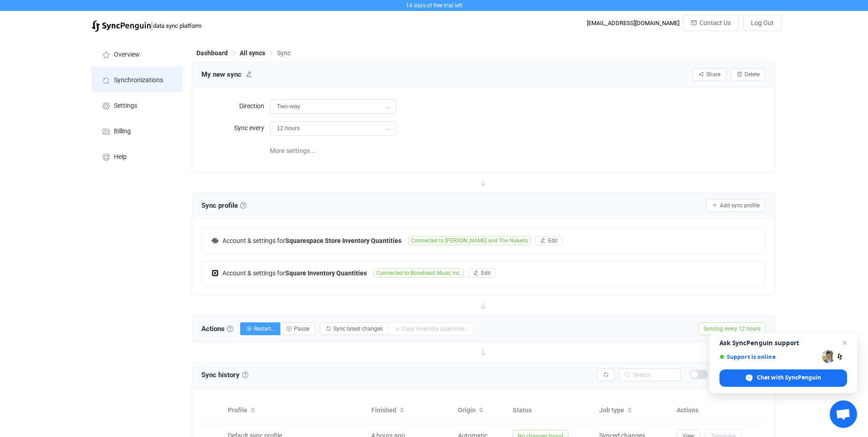 This screenshot has height=437, width=868. I want to click on span: Chat with SyncPenguin, so click(789, 377).